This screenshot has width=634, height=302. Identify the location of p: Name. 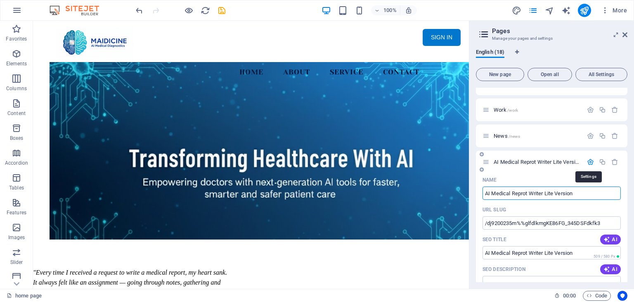
(490, 180).